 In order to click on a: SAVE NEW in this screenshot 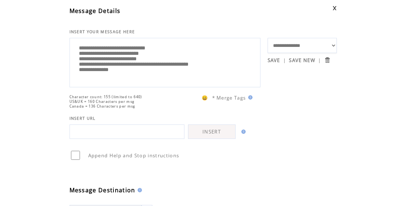, I will do `click(302, 60)`.